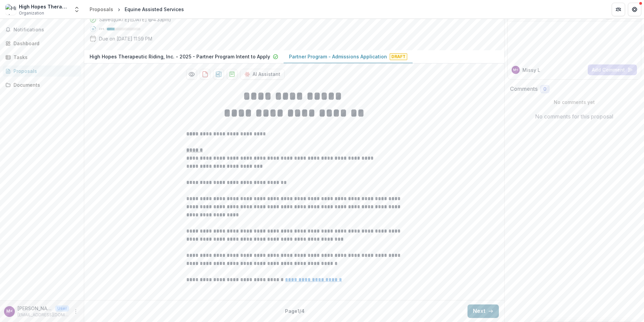  Describe the element at coordinates (42, 57) in the screenshot. I see `a: Tasks` at that location.